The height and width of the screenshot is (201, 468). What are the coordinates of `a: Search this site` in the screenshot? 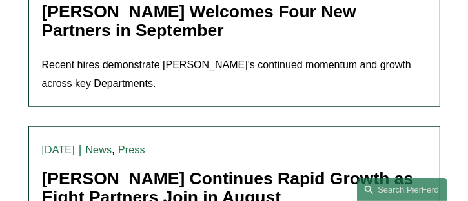 It's located at (402, 190).